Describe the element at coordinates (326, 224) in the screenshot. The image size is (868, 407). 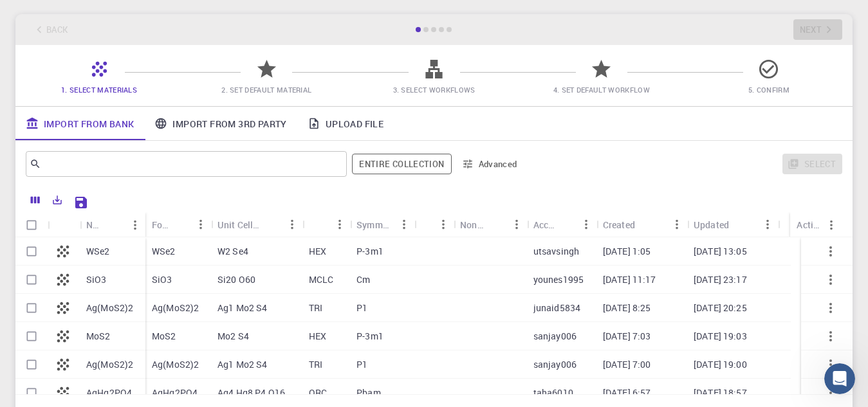
I see `div: Lattice` at that location.